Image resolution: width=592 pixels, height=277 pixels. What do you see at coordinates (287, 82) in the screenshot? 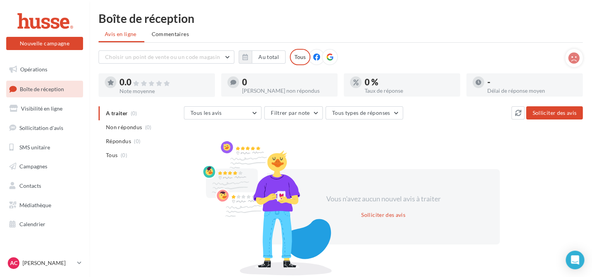
I see `div: 0` at bounding box center [287, 82].